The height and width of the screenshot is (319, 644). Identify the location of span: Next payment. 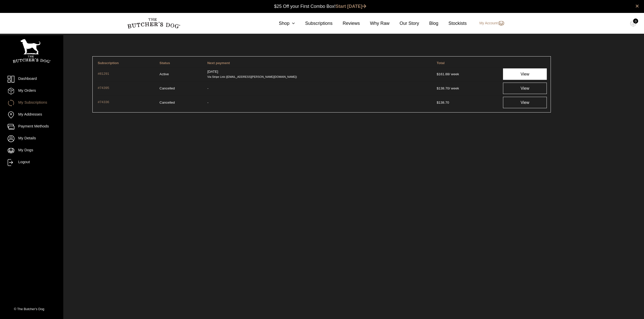
(219, 63).